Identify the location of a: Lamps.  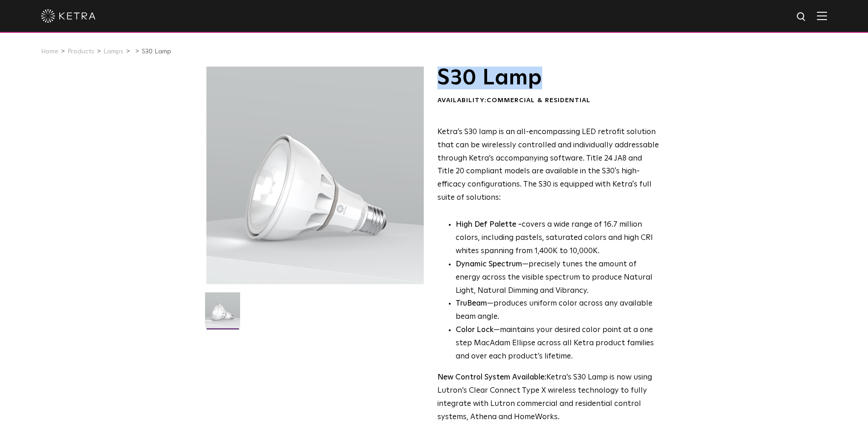
(114, 52).